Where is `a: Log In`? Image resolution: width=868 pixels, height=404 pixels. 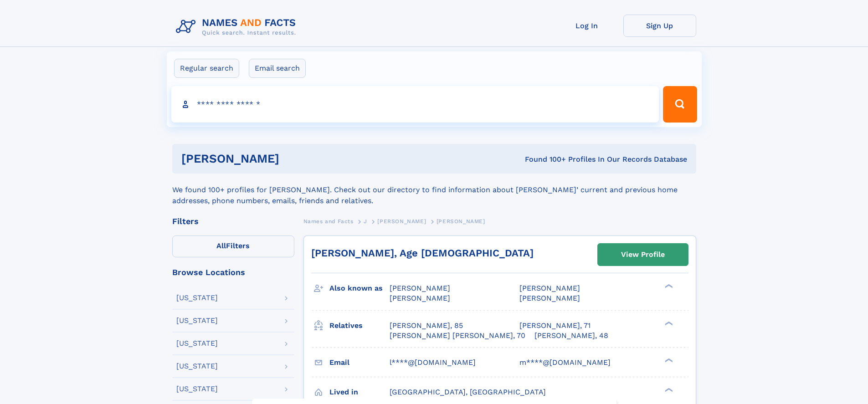
a: Log In is located at coordinates (587, 26).